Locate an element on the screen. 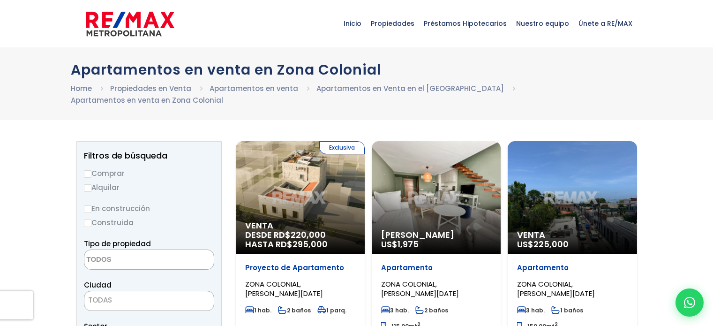  p: Proyecto de Apartamento is located at coordinates (300, 268).